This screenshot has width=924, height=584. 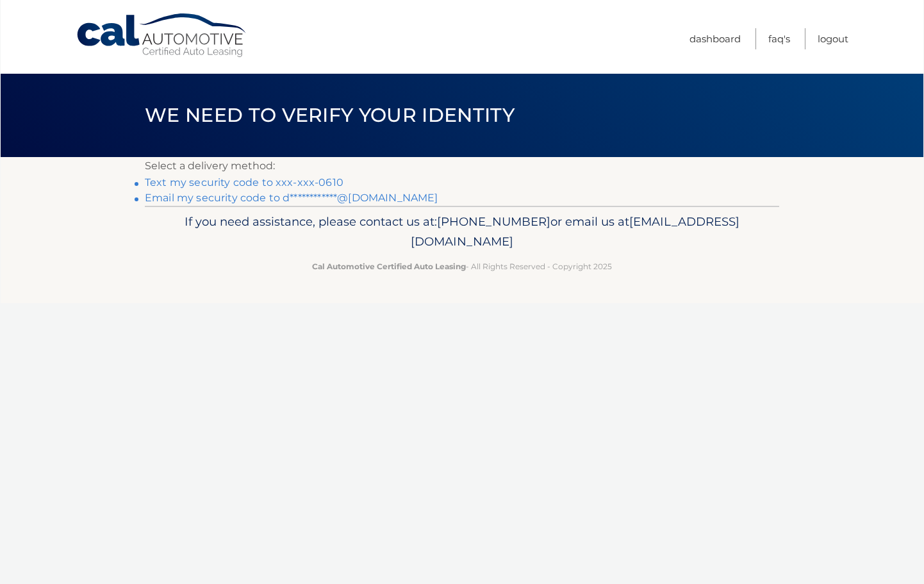 What do you see at coordinates (715, 38) in the screenshot?
I see `a: Dashboard` at bounding box center [715, 38].